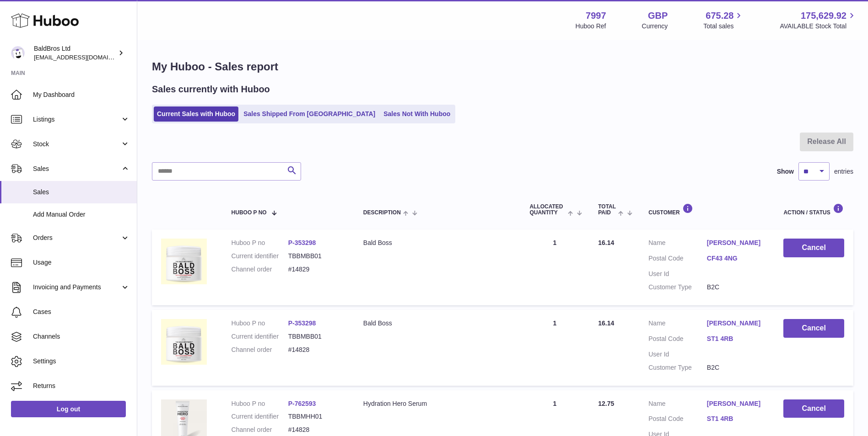  Describe the element at coordinates (723, 26) in the screenshot. I see `span: Total sales` at that location.